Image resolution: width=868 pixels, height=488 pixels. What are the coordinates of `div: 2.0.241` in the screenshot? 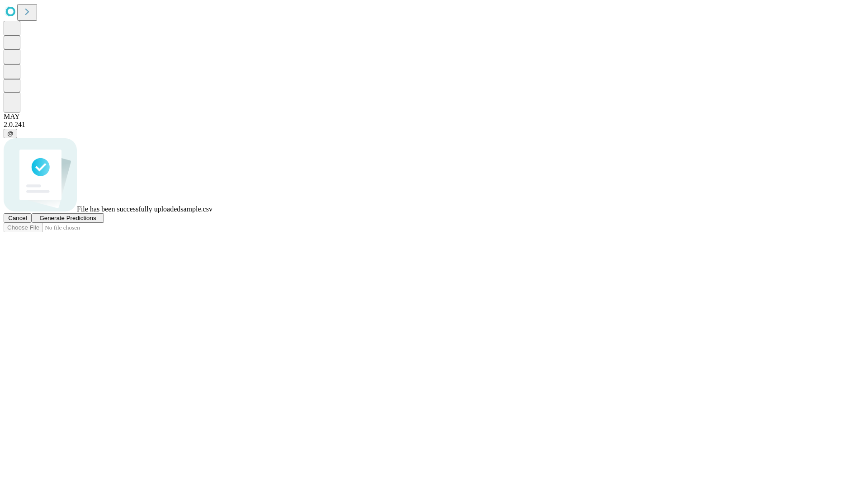 It's located at (434, 125).